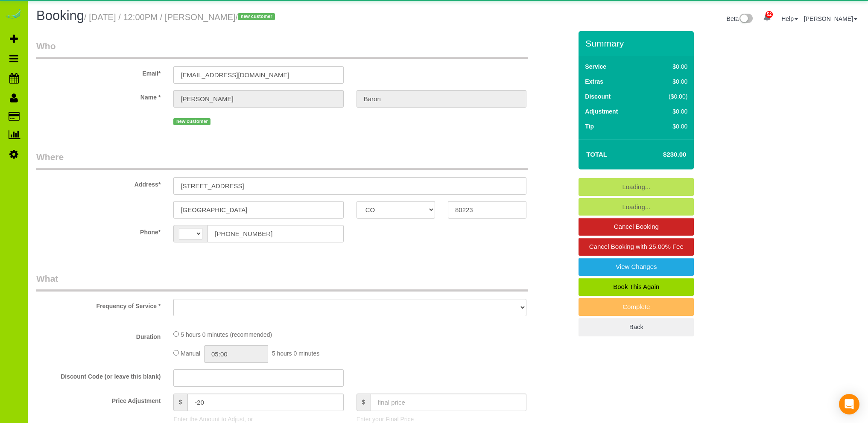 The width and height of the screenshot is (868, 423). Describe the element at coordinates (637, 267) in the screenshot. I see `a: View Changes` at that location.